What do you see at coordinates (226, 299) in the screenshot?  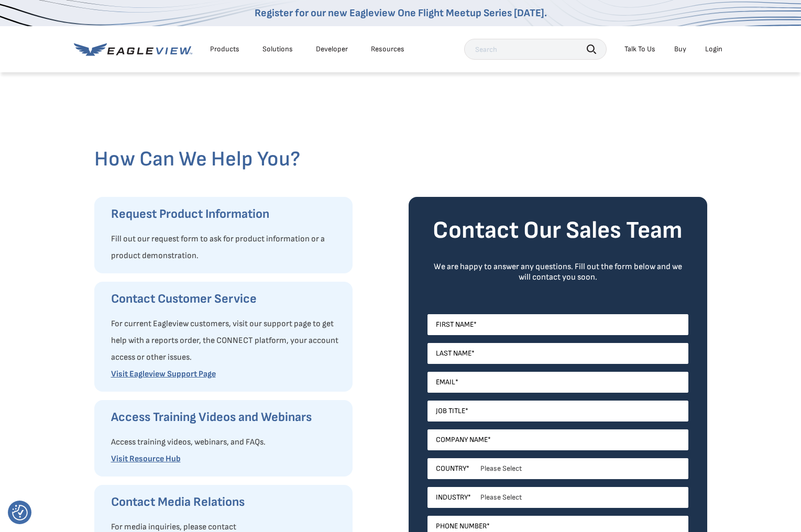 I see `h3: Contact Customer Service` at bounding box center [226, 299].